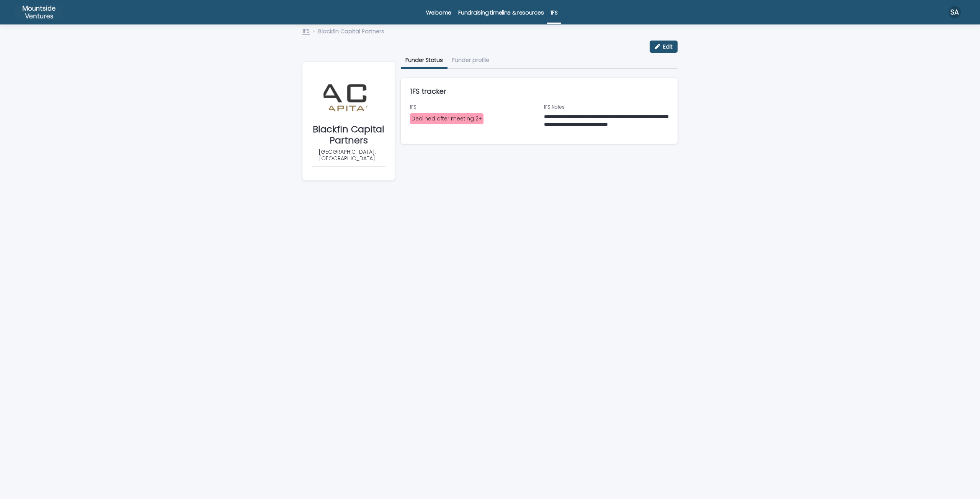 The height and width of the screenshot is (499, 980). Describe the element at coordinates (306, 31) in the screenshot. I see `a: 1FS` at that location.